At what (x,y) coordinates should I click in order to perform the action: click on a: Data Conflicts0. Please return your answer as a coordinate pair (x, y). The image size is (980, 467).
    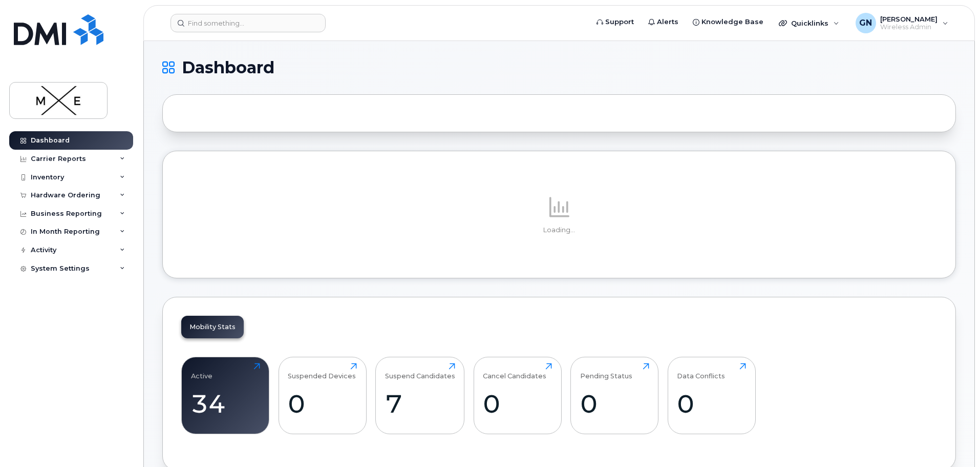
    Looking at the image, I should click on (711, 395).